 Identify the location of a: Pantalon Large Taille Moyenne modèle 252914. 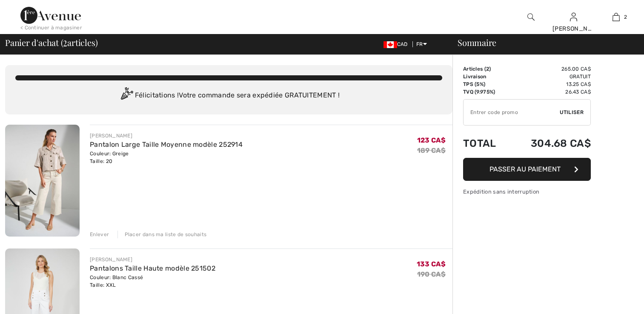
(166, 144).